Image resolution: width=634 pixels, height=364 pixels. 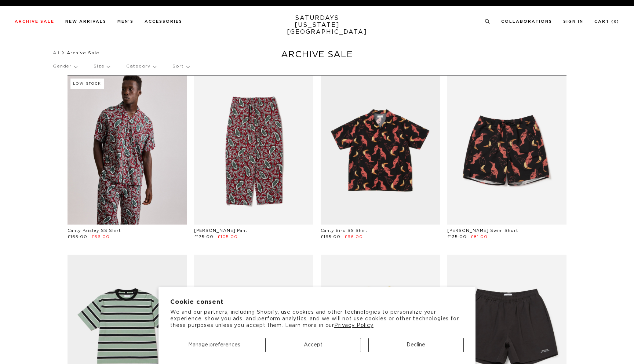 What do you see at coordinates (102, 67) in the screenshot?
I see `p: Size` at bounding box center [102, 67].